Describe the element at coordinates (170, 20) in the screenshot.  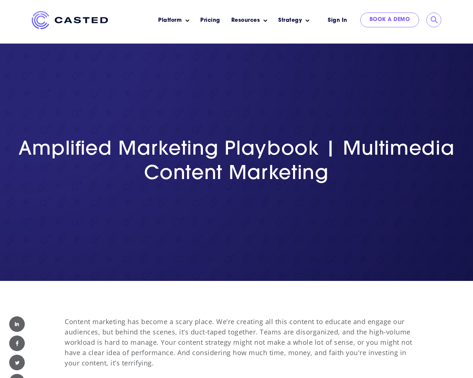
I see `a: Platform` at that location.